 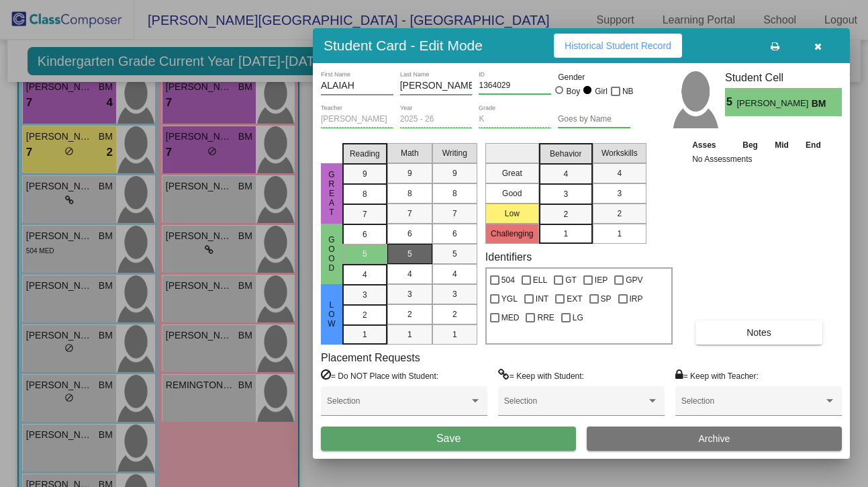 I want to click on span: Great, so click(x=332, y=193).